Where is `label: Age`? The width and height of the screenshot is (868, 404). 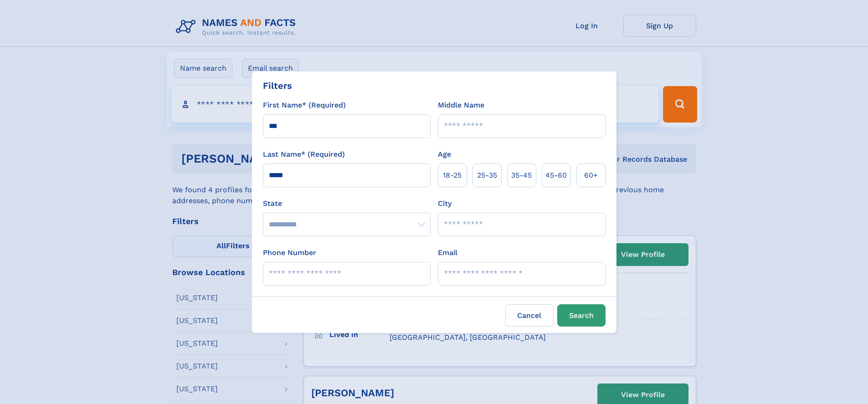 label: Age is located at coordinates (444, 154).